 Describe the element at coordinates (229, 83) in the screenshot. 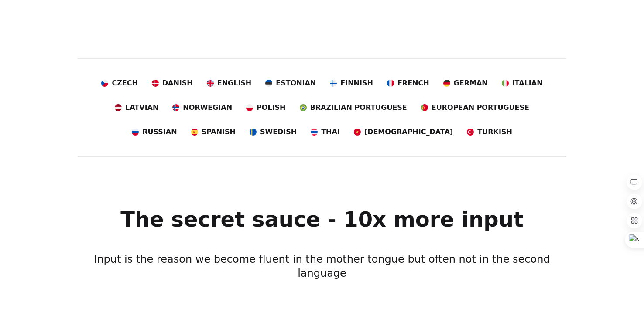

I see `a: English` at that location.